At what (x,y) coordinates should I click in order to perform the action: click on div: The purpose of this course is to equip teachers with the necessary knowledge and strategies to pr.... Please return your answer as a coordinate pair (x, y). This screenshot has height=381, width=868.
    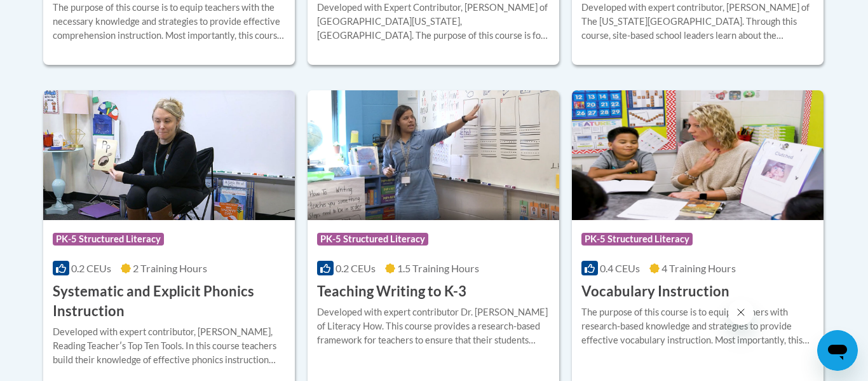
    Looking at the image, I should click on (169, 22).